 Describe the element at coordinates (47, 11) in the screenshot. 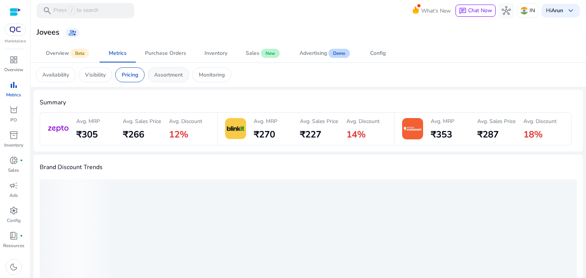

I see `span: search` at that location.